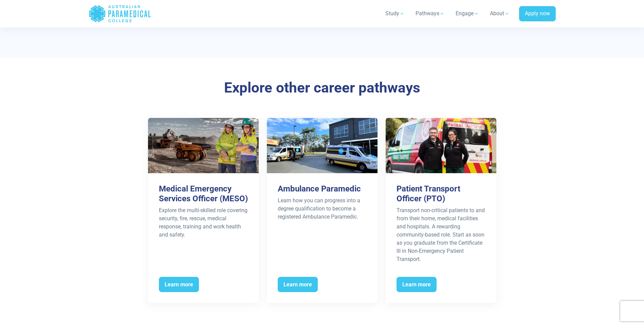 The image size is (644, 326). What do you see at coordinates (499, 14) in the screenshot?
I see `a: About` at bounding box center [499, 14].